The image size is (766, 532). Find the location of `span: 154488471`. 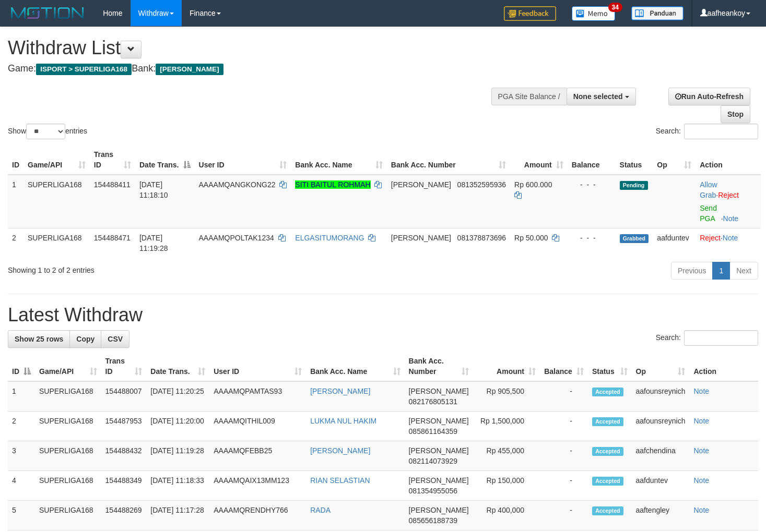

span: 154488471 is located at coordinates (113, 238).